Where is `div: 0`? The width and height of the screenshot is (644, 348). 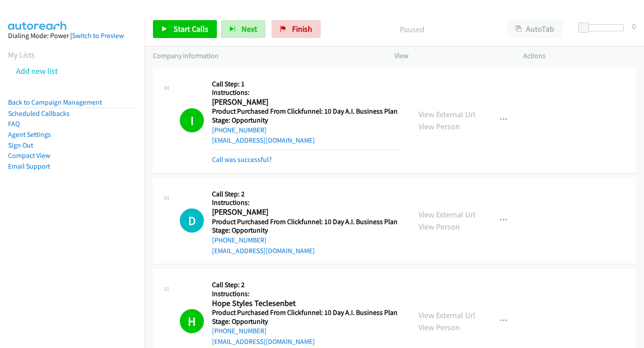 div: 0 is located at coordinates (633, 26).